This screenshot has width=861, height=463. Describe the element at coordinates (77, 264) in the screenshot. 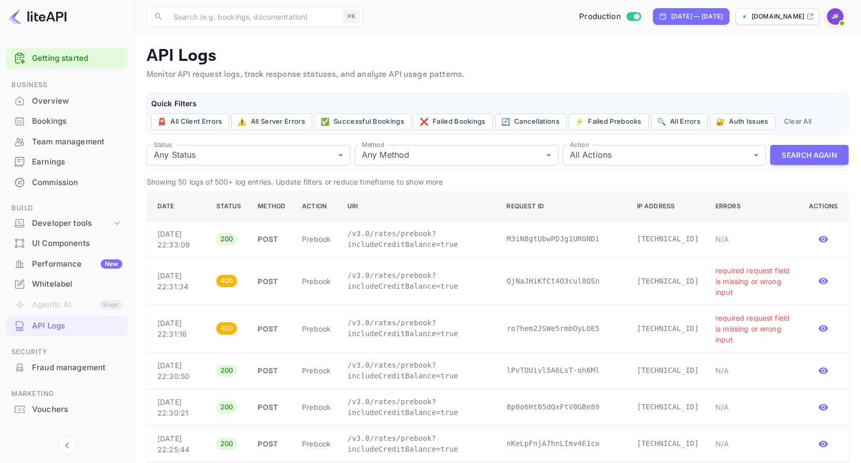

I see `div: Performance` at that location.